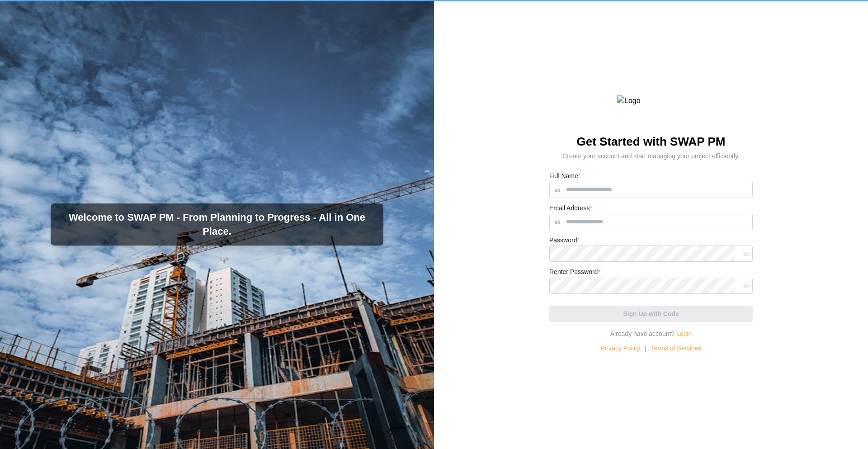  Describe the element at coordinates (575, 272) in the screenshot. I see `label: Renter Password` at that location.